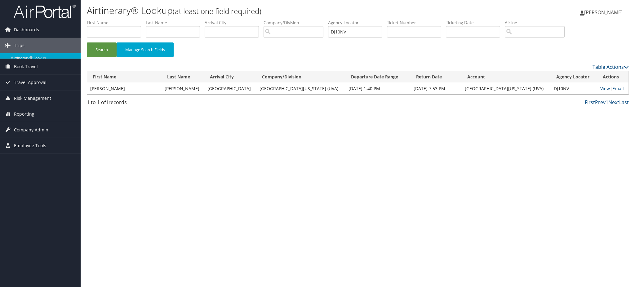 This screenshot has width=635, height=287. I want to click on label: First Name, so click(116, 23).